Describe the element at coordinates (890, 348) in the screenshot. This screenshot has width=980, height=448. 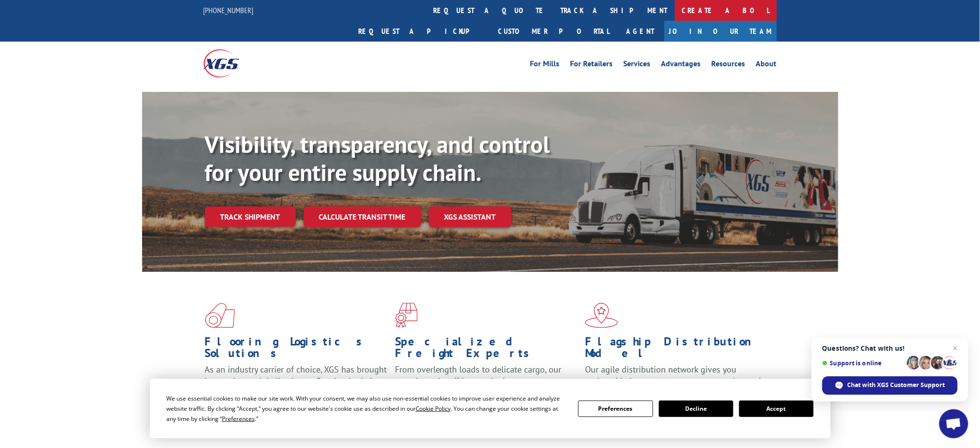
I see `span: Questions? Chat with us!` at that location.